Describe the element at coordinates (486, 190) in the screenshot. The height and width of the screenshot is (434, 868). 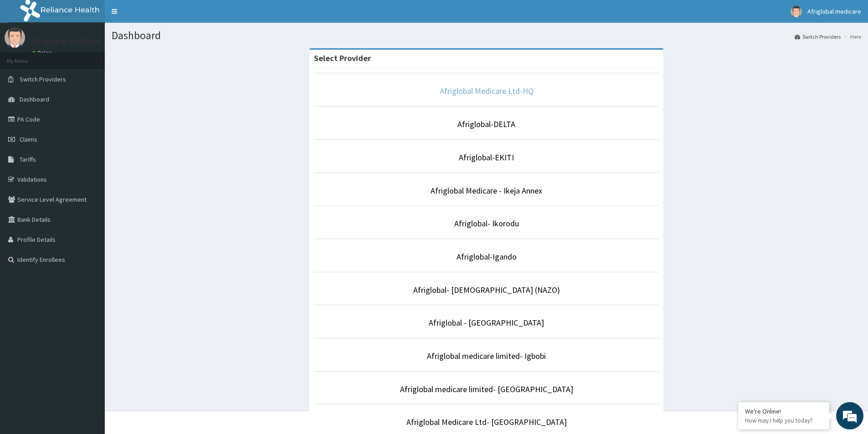
I see `a: Afriglobal Medicare - Ikeja Annex` at that location.